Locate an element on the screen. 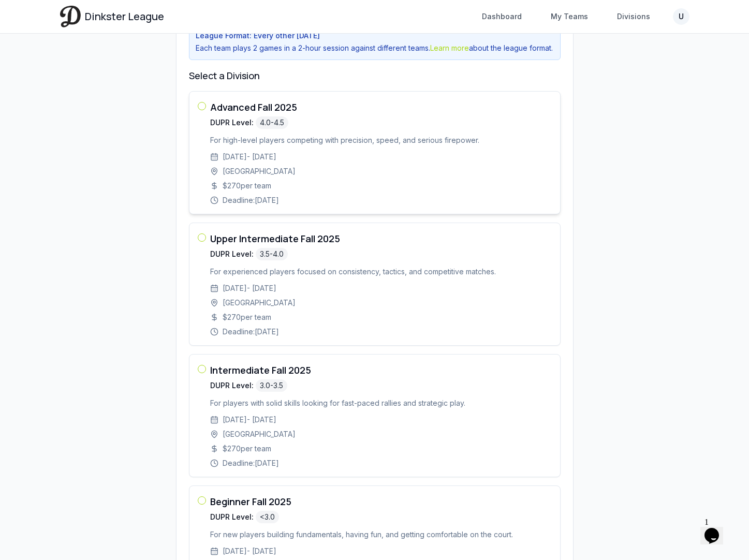  span: 3.5-4.0 is located at coordinates (272, 254).